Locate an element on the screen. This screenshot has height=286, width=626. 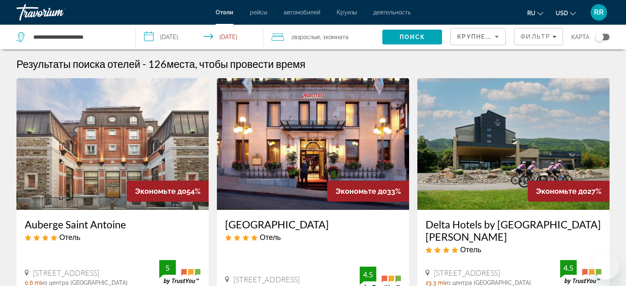
span: деятельность is located at coordinates (392, 12).